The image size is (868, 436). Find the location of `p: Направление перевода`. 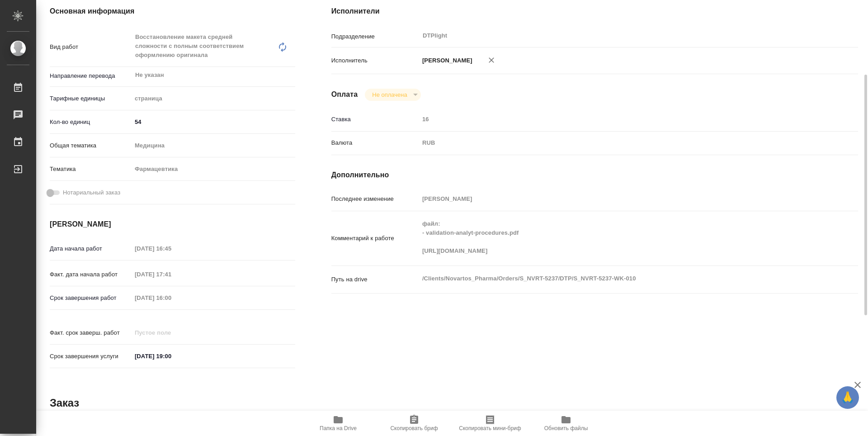

p: Направление перевода is located at coordinates (91, 76).